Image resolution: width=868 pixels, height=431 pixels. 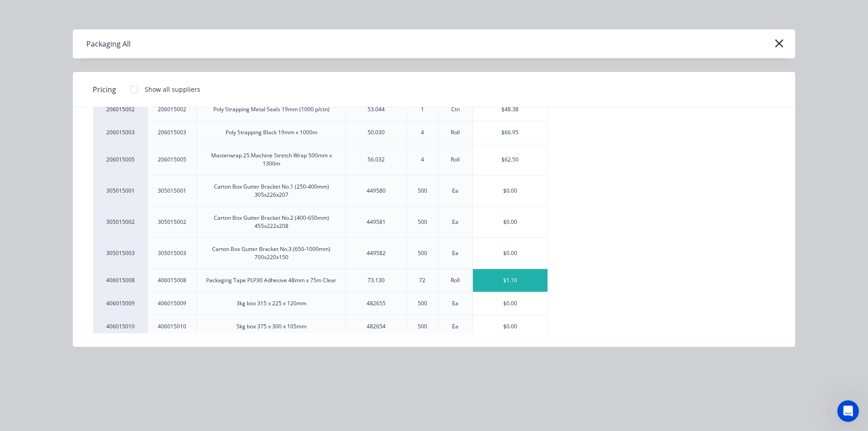 I want to click on span: Pricing, so click(x=104, y=90).